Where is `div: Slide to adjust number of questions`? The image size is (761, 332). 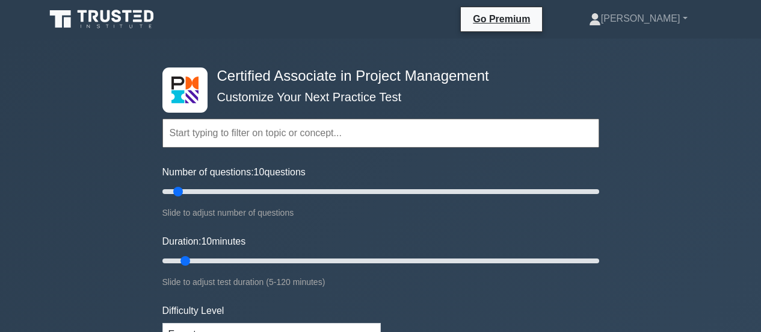 div: Slide to adjust number of questions is located at coordinates (381, 212).